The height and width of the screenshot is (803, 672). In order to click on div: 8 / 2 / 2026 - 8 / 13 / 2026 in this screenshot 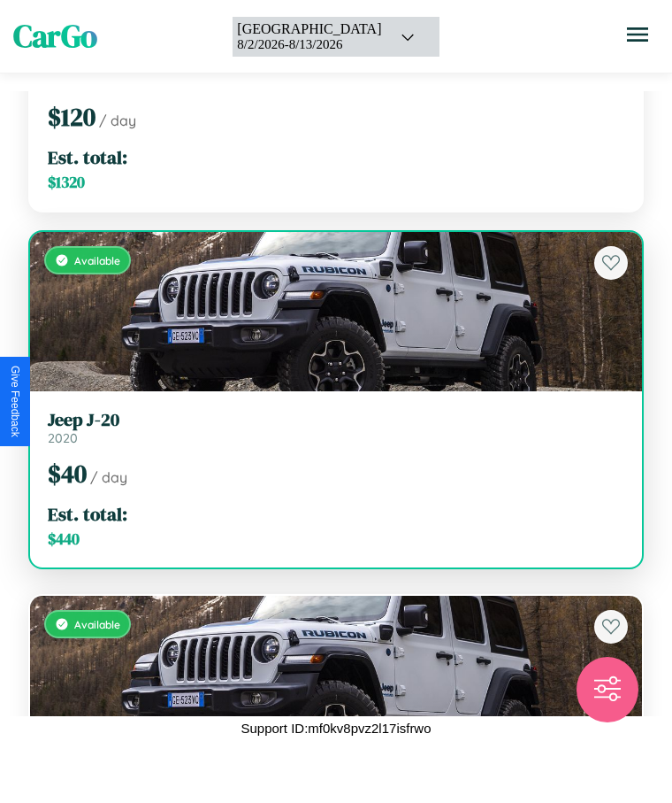, I will do `click(308, 44)`.